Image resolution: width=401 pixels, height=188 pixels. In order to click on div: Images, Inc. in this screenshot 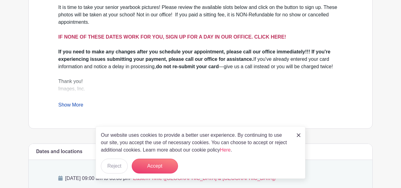, I will do `click(200, 92)`.